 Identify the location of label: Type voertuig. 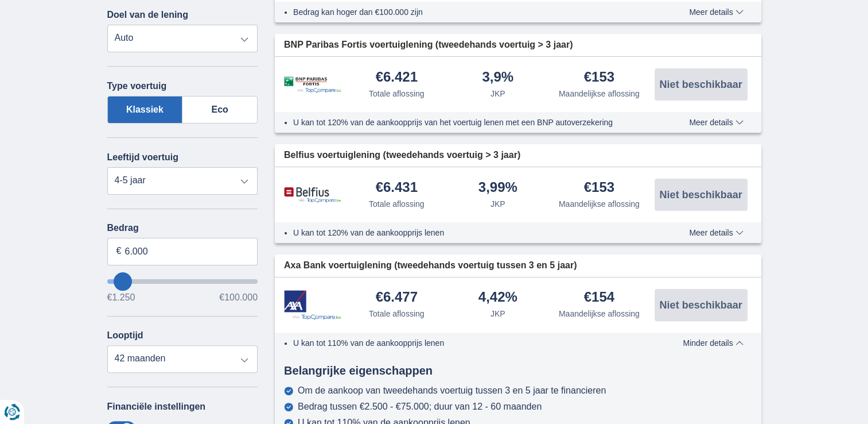
(137, 86).